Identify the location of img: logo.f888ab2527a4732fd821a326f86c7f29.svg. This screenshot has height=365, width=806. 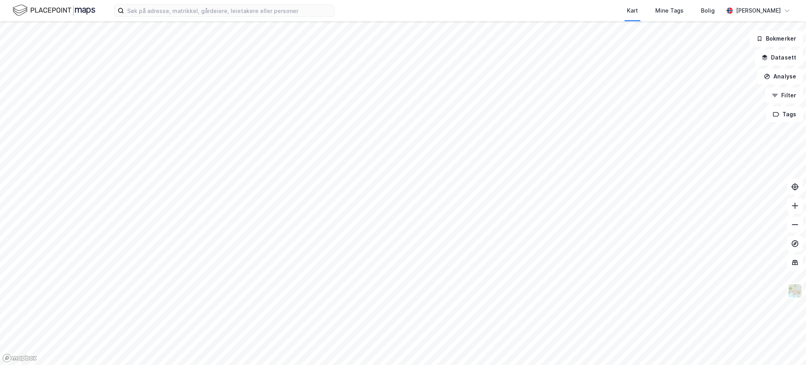
(54, 10).